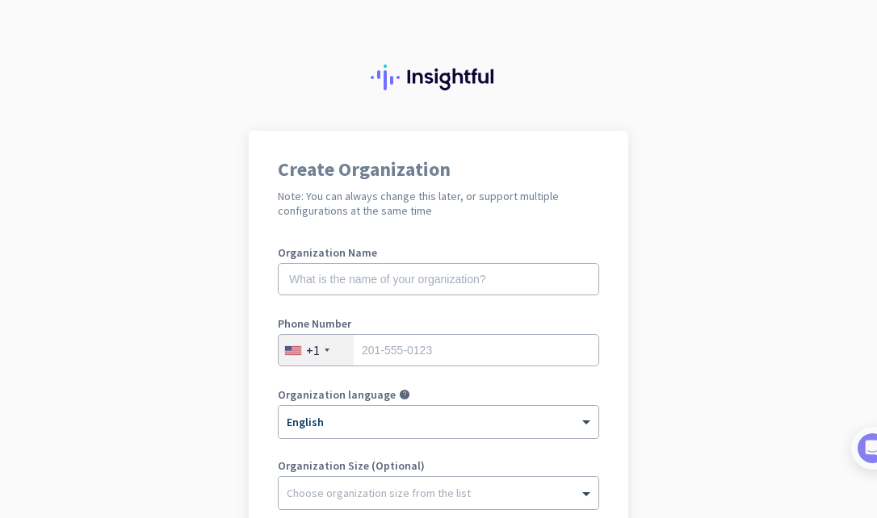 The image size is (877, 518). I want to click on div: +1, so click(312, 350).